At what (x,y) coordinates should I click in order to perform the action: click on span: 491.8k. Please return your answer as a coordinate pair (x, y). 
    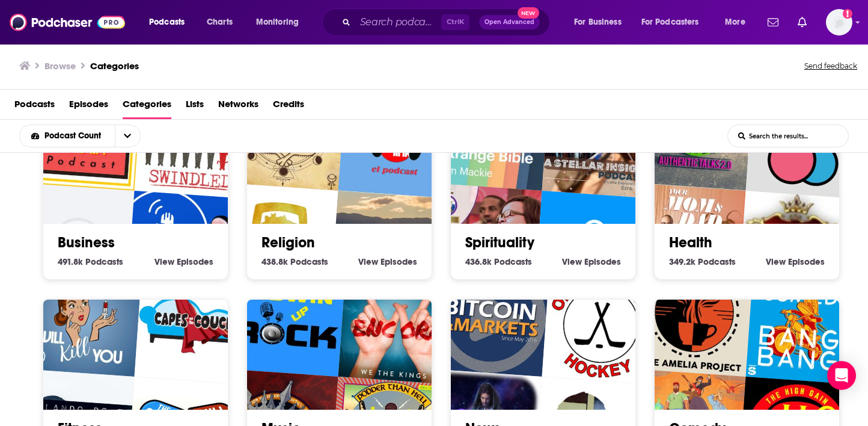
    Looking at the image, I should click on (70, 262).